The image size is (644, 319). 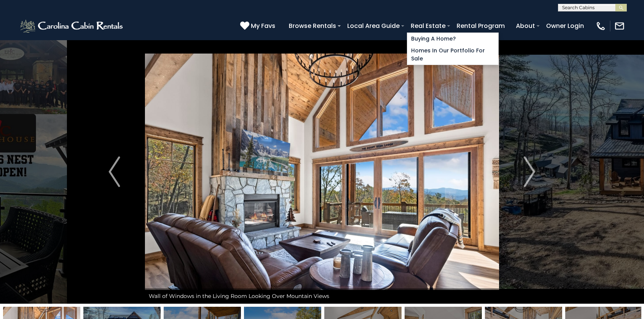 I want to click on img: mail-regular-white.png, so click(x=620, y=26).